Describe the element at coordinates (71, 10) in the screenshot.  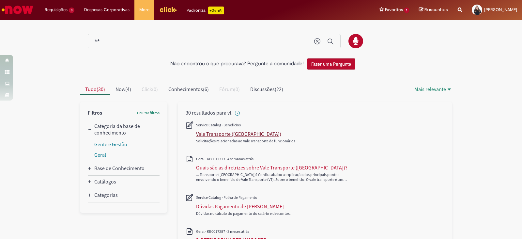
I see `span: 3` at that location.